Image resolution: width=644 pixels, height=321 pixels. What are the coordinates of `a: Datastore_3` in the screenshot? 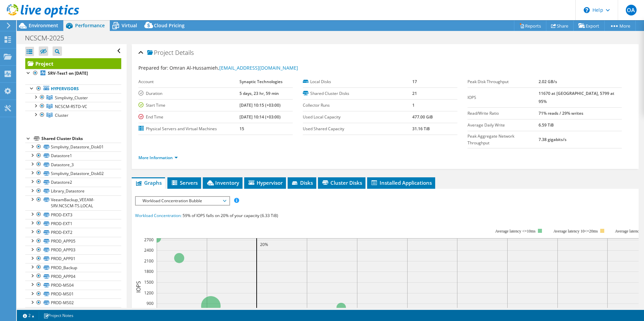 It's located at (73, 165).